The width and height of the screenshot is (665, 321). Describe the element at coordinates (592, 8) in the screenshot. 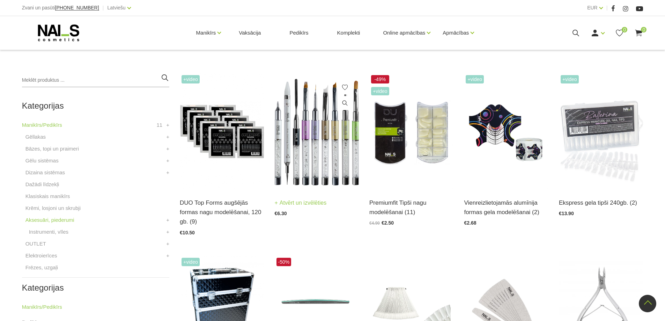

I see `a: EUR` at that location.